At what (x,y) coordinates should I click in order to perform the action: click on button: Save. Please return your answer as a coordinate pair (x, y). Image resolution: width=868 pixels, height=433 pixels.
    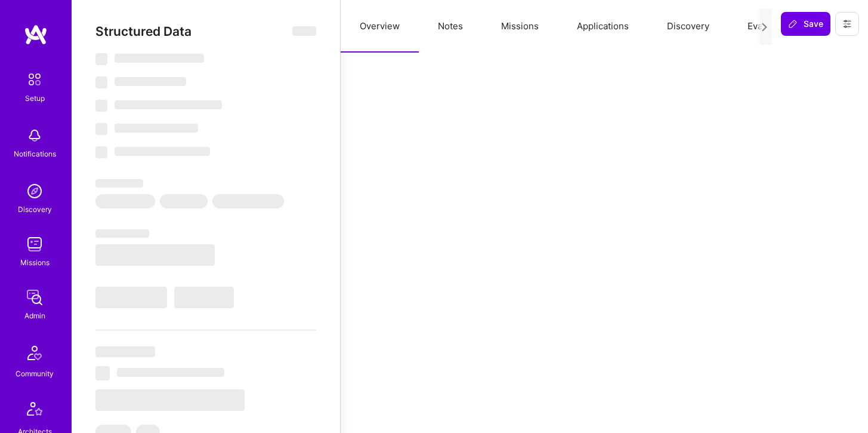
    Looking at the image, I should click on (805, 24).